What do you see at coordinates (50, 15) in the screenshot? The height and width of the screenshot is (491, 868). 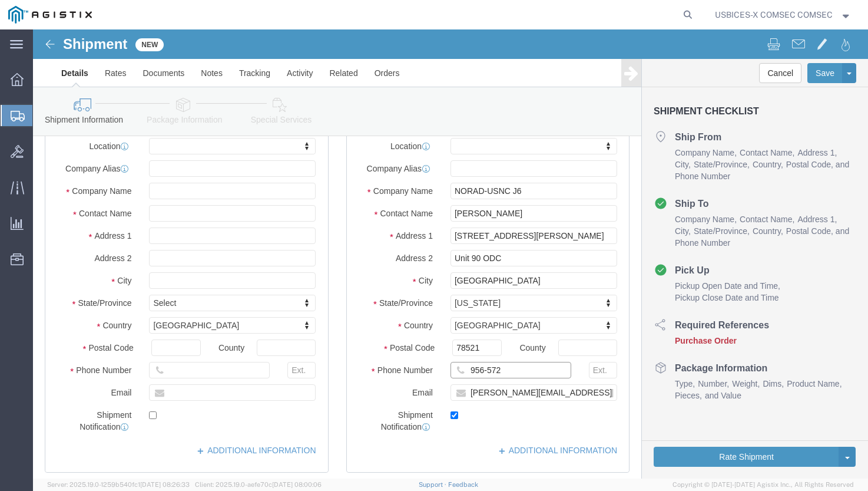 I see `img: logo` at bounding box center [50, 15].